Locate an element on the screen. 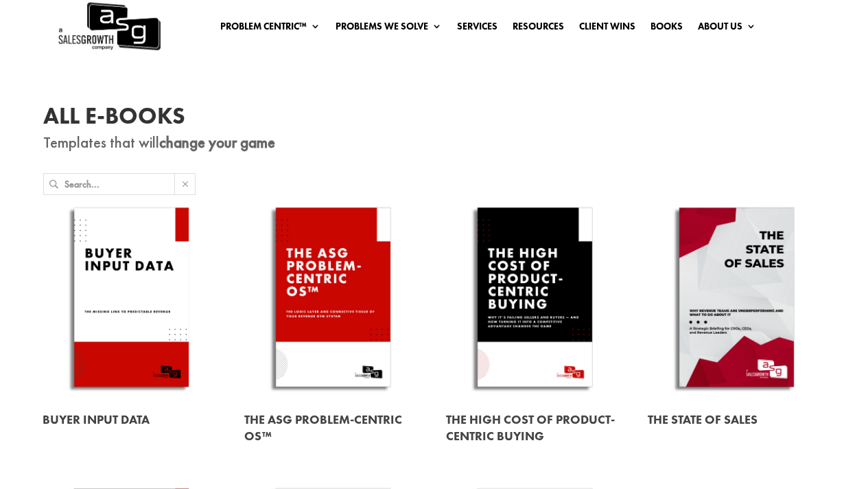  a: Problem Centric™ is located at coordinates (270, 29).